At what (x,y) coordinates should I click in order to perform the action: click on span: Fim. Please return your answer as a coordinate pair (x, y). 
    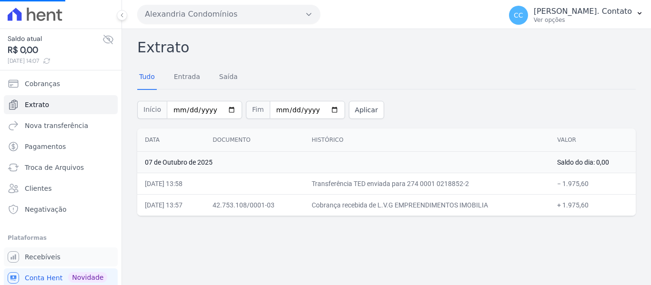
    Looking at the image, I should click on (258, 110).